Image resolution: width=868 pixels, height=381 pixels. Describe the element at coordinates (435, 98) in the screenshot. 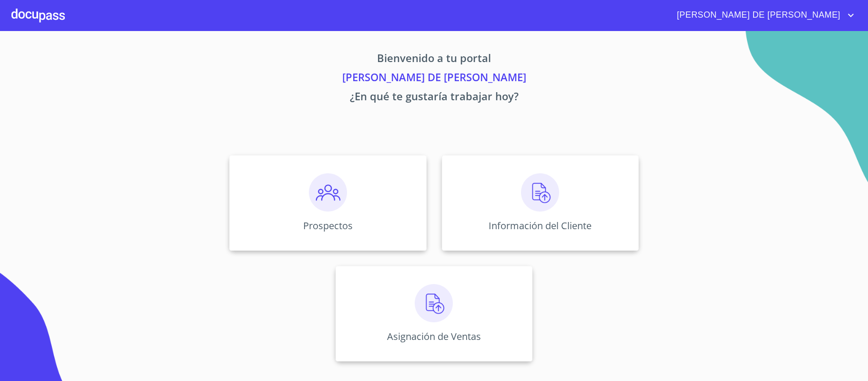

I see `p: ¿En qué te gustaría trabajar hoy?` at that location.